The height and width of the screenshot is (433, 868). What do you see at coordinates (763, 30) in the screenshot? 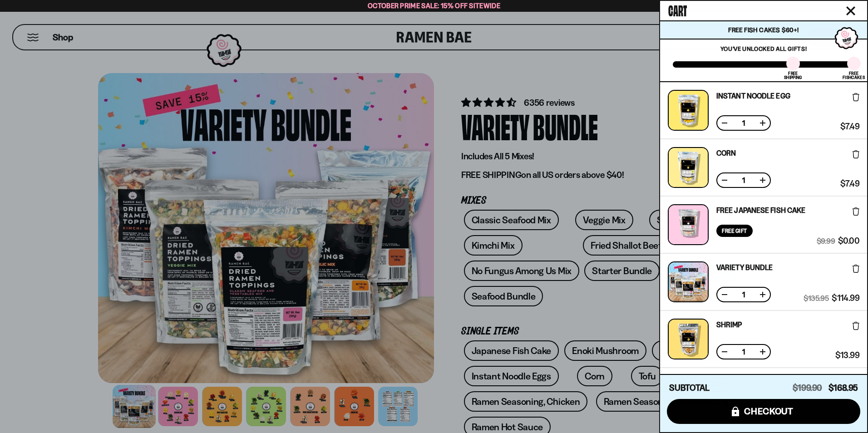
I see `span: Free Fish Cakes $60+!` at bounding box center [763, 30].